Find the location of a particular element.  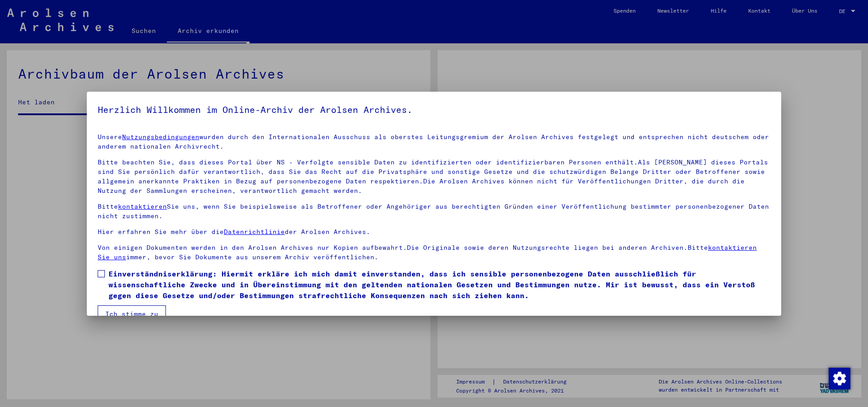

p: Hier erfahren Sie mehr über die der Arolsen Archives. is located at coordinates (434, 232).